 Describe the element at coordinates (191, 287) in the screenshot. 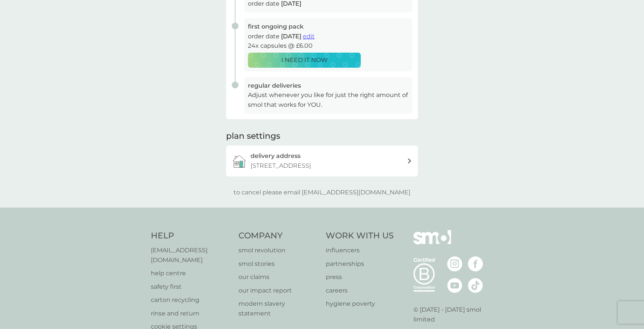

I see `a: safety first` at that location.